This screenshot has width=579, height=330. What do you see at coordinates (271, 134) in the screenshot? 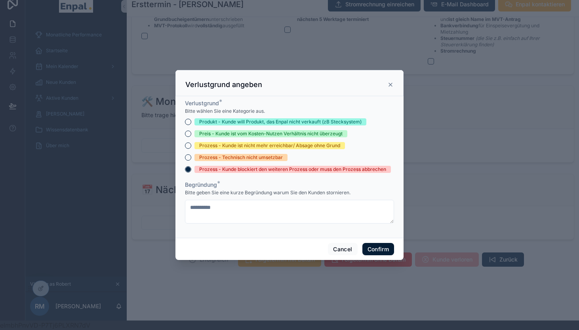
I see `div: Preis - Kunde ist vom Kosten-Nutzen Verhältnis nicht überzeugt` at bounding box center [271, 134].